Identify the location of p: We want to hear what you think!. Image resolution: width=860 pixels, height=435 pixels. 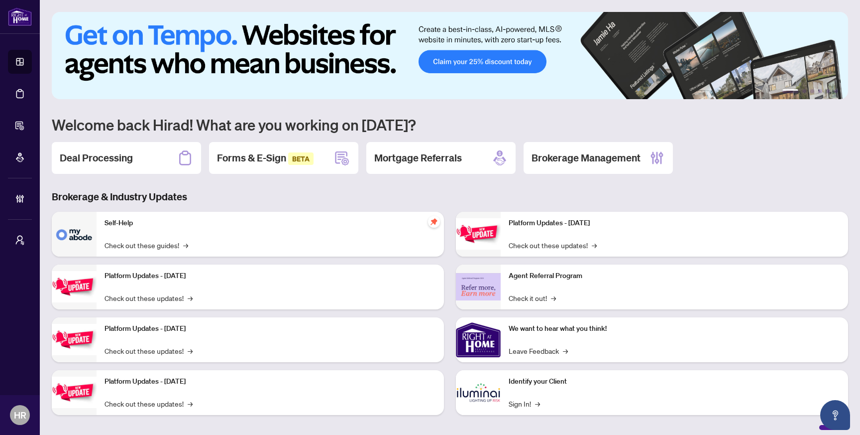
(675, 329).